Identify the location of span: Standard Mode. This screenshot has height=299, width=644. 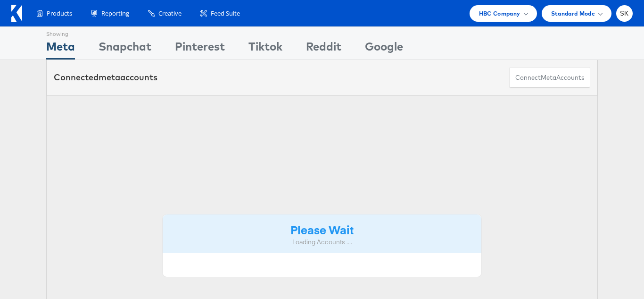
(572, 13).